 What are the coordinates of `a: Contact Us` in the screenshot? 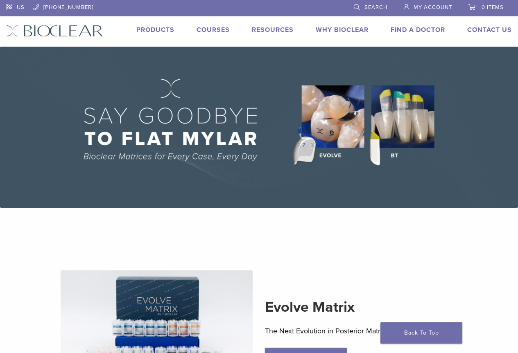 It's located at (489, 30).